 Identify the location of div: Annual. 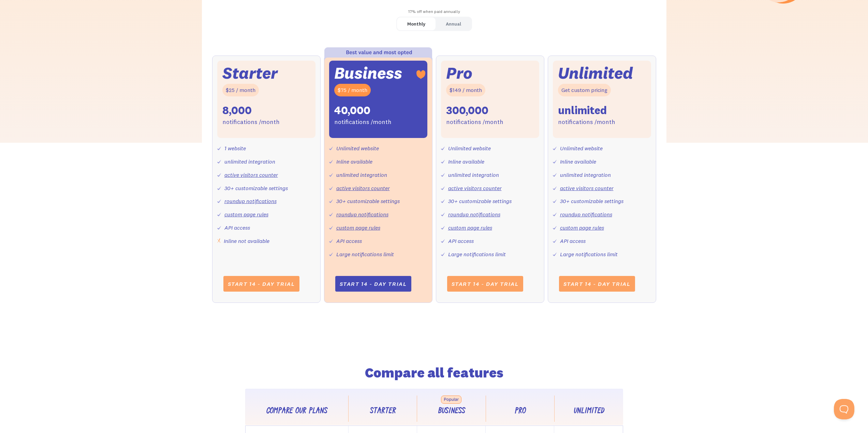
(453, 24).